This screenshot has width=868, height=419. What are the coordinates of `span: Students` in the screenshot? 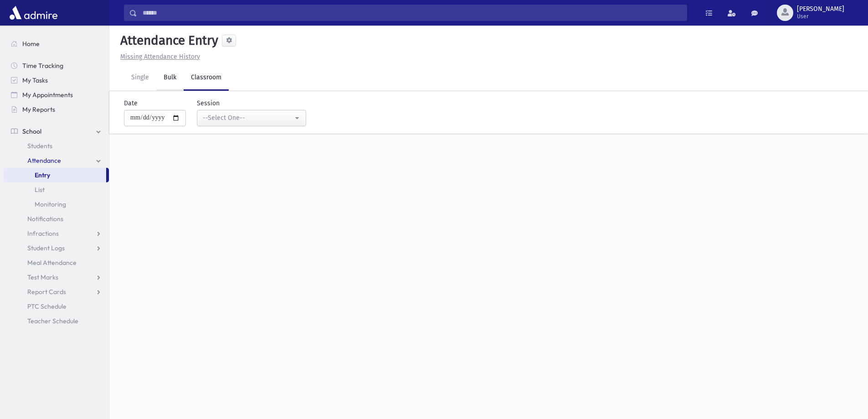 It's located at (40, 146).